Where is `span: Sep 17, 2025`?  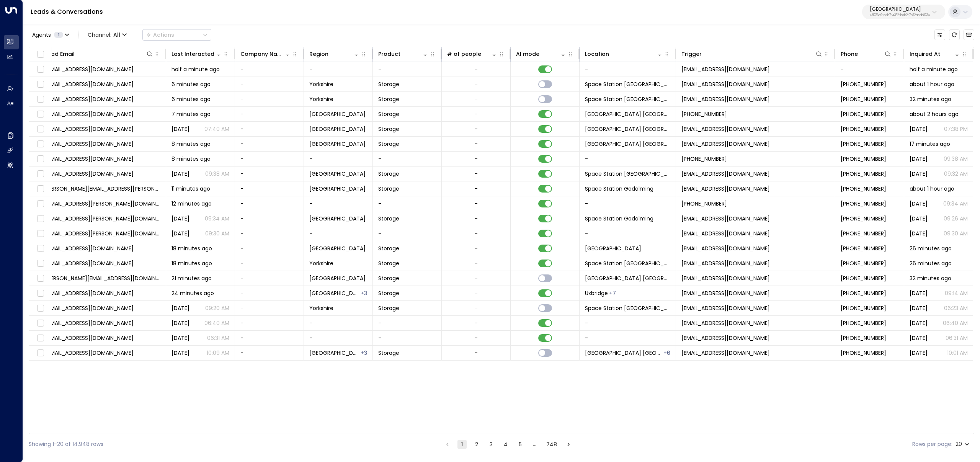 span: Sep 17, 2025 is located at coordinates (918, 353).